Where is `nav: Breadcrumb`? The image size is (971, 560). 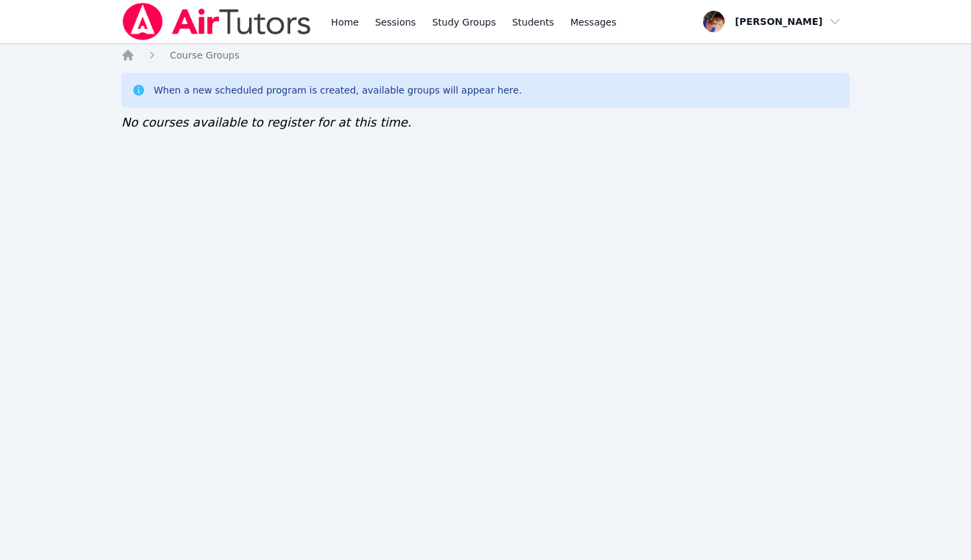
nav: Breadcrumb is located at coordinates (485, 55).